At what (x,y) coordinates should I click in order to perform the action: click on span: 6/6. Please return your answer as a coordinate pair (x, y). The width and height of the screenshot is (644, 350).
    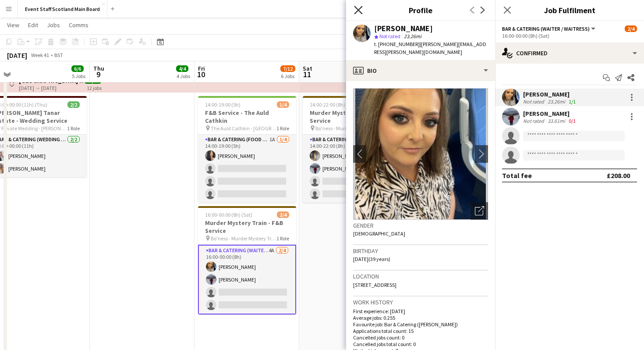
    Looking at the image, I should click on (78, 68).